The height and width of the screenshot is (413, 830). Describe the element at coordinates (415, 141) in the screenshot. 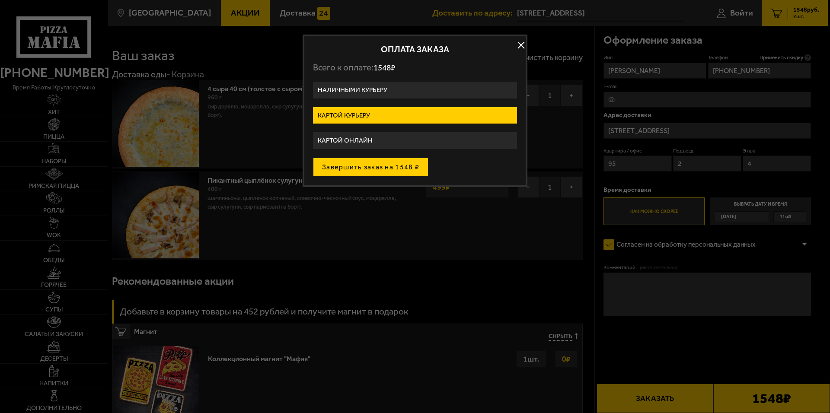

I see `label: Картой онлайн` at that location.